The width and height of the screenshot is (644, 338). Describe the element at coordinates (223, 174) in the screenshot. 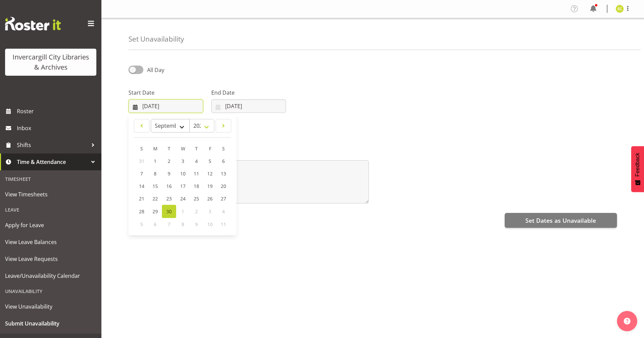

I see `span: 13` at that location.